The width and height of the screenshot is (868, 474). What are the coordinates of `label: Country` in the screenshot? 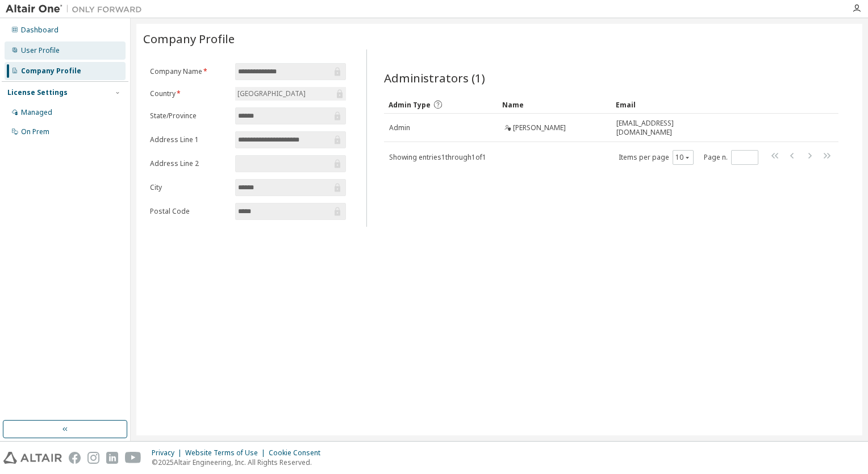 It's located at (189, 94).